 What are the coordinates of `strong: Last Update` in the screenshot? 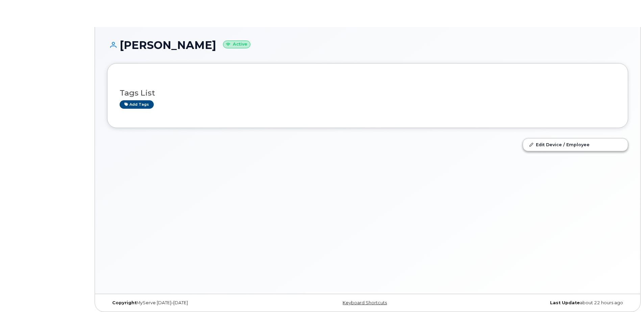 It's located at (565, 302).